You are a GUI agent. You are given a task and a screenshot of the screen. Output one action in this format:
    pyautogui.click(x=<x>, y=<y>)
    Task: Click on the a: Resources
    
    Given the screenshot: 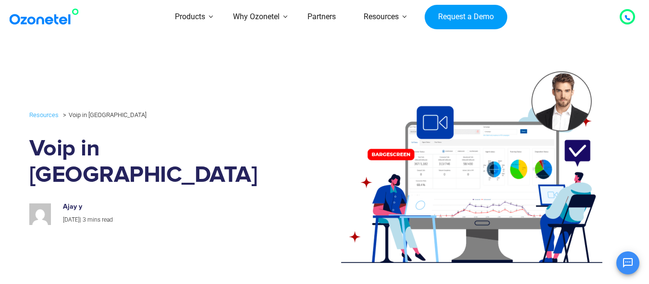 What is the action you would take?
    pyautogui.click(x=44, y=115)
    